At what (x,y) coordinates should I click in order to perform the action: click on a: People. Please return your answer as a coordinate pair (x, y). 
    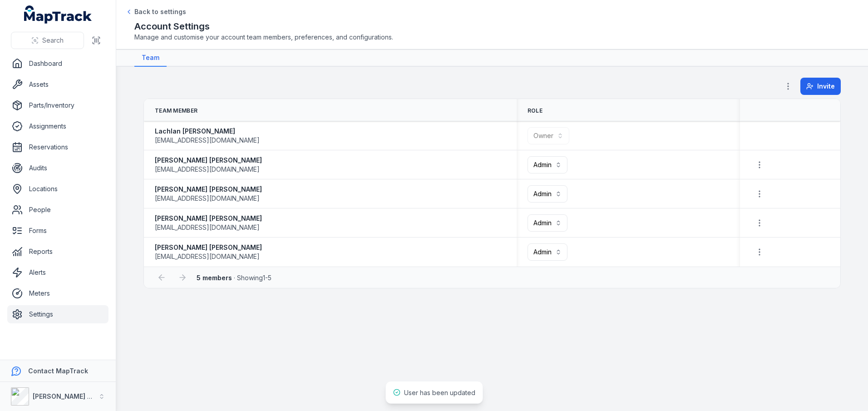
    Looking at the image, I should click on (58, 210).